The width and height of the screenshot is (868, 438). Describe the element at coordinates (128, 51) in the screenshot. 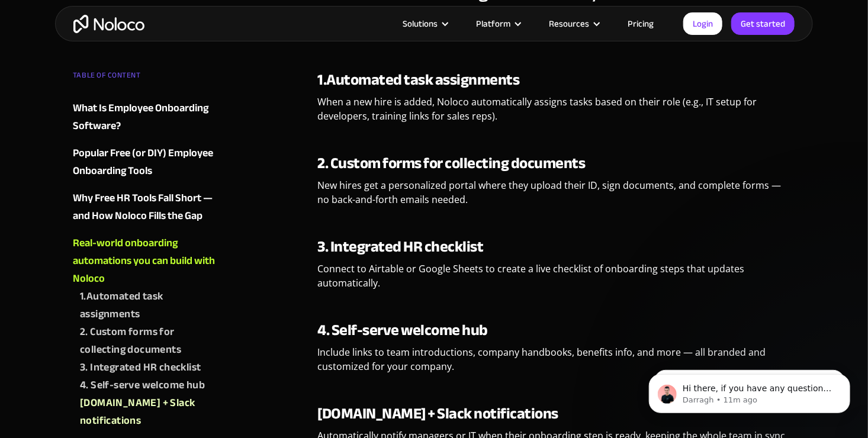

I see `p: Message from Darragh, sent 11m ago` at that location.